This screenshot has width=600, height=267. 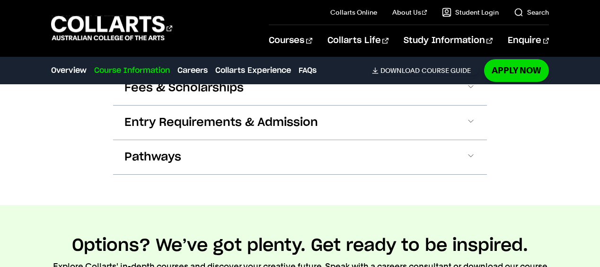 I want to click on h2: Options? We’ve got plenty. Get ready to be inspired., so click(x=300, y=246).